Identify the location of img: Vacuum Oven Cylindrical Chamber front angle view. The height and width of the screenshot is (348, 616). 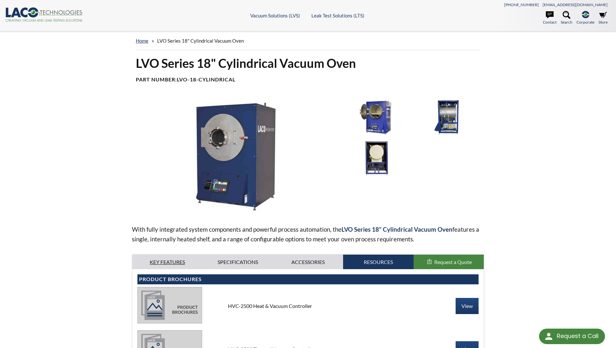
(235, 157).